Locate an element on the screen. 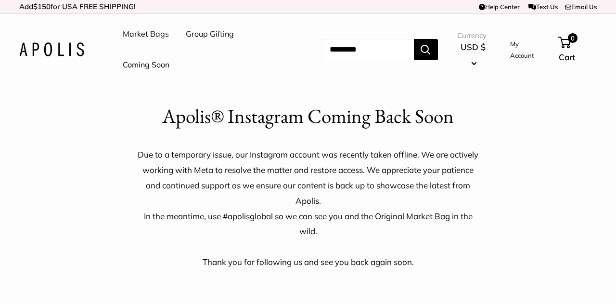  span: Currency is located at coordinates (473, 36).